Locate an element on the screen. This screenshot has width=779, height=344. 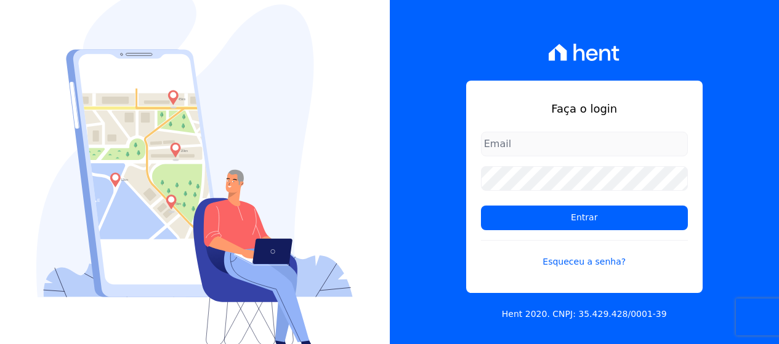
a: Esqueceu a senha? is located at coordinates (585, 254).